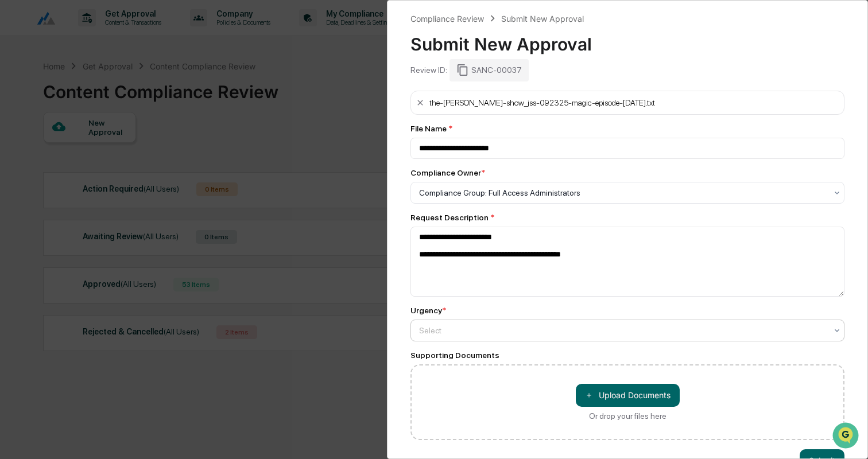 The image size is (868, 459). Describe the element at coordinates (22, 98) in the screenshot. I see `img: 1746055101610-c473b297-6a78-478c-a979-82029cc54cd1` at that location.